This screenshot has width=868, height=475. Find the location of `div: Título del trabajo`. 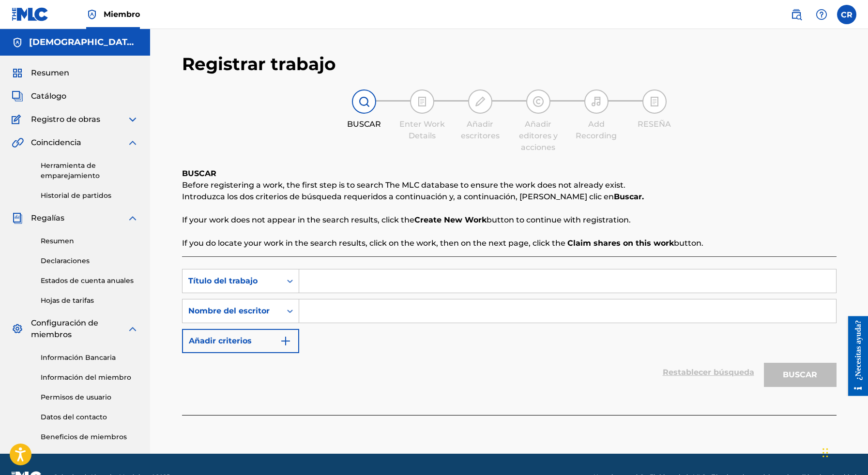

div: Título del trabajo is located at coordinates (232, 281).